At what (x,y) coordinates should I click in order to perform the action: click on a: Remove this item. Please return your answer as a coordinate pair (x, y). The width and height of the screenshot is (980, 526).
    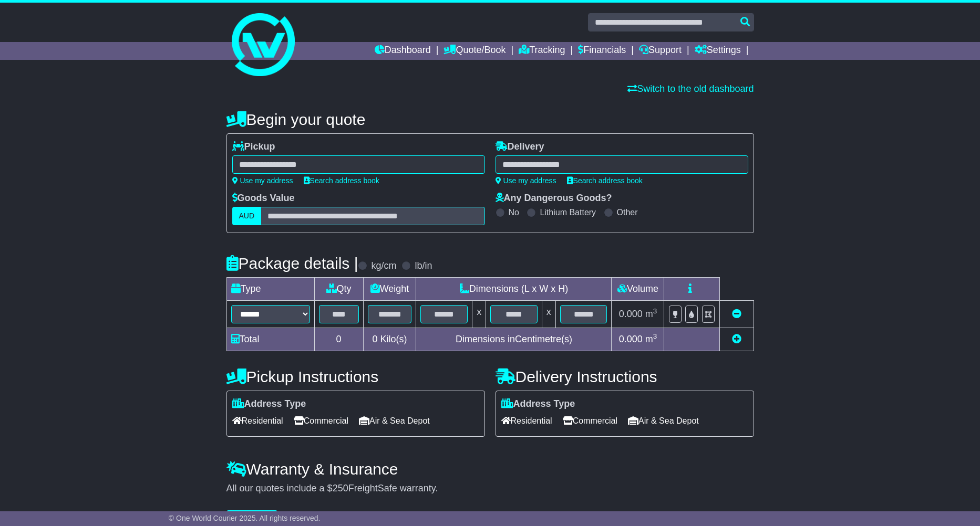
    Looking at the image, I should click on (736, 314).